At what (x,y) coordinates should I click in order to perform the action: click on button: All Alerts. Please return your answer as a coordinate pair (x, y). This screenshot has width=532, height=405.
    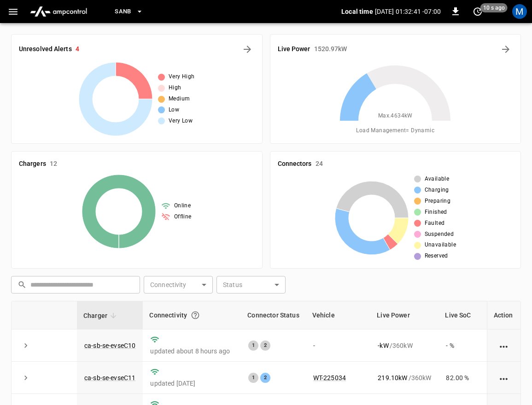
    Looking at the image, I should click on (247, 49).